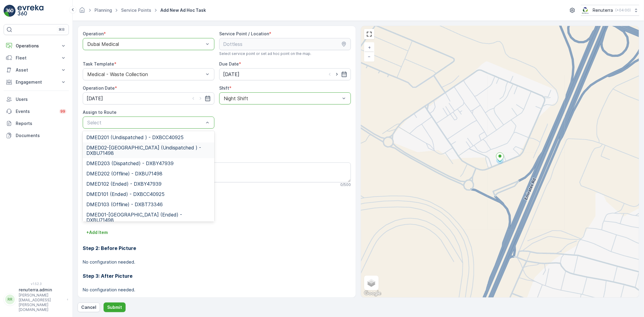 The width and height of the screenshot is (644, 317). Describe the element at coordinates (99, 88) in the screenshot. I see `label: Operation Date` at that location.